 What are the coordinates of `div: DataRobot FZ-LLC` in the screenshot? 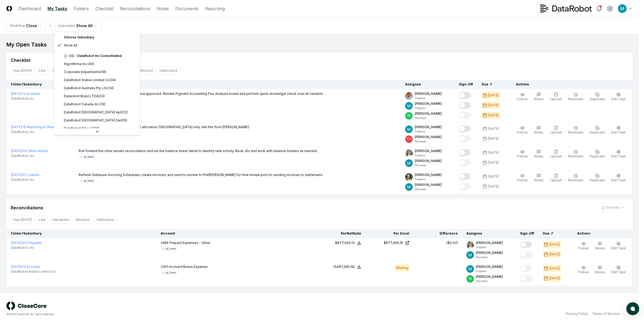 It's located at (81, 128).